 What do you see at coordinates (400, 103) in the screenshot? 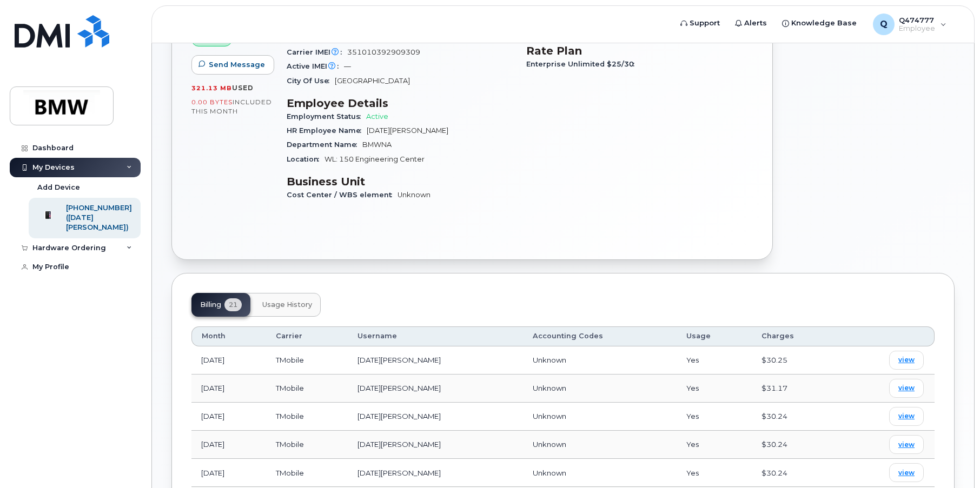
I see `h3: Employee Details` at bounding box center [400, 103].